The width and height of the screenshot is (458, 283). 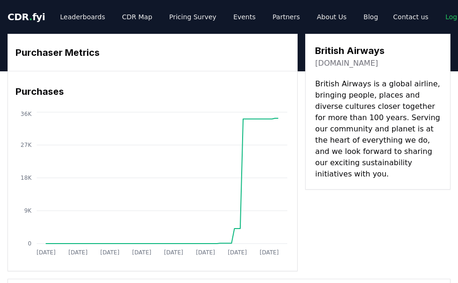 I want to click on h3: Purchaser Metrics, so click(x=152, y=53).